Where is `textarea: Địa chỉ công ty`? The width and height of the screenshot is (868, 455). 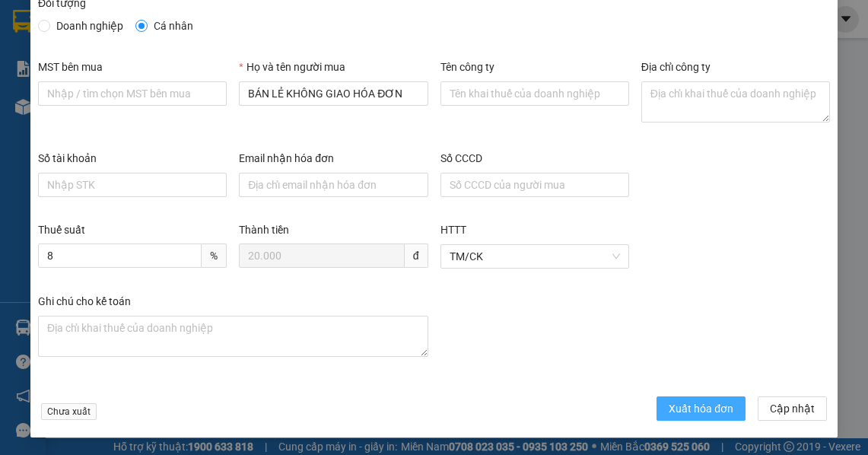
textarea: Địa chỉ công ty is located at coordinates (736, 102).